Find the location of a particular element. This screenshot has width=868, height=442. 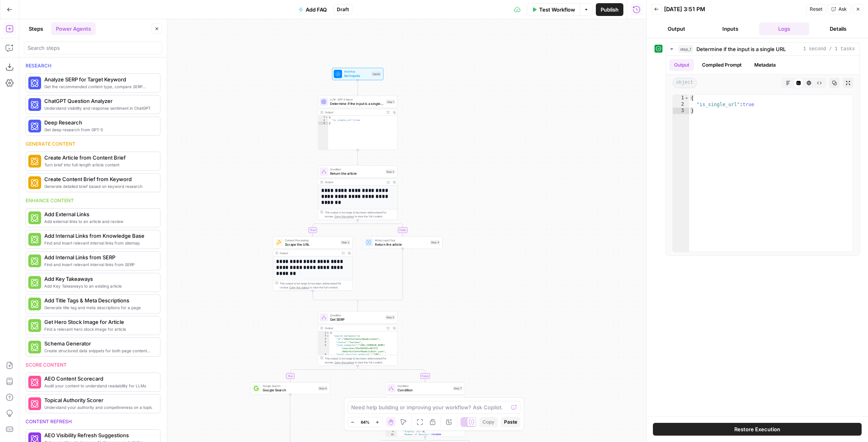

span: Add external links to an article and review is located at coordinates (99, 221).